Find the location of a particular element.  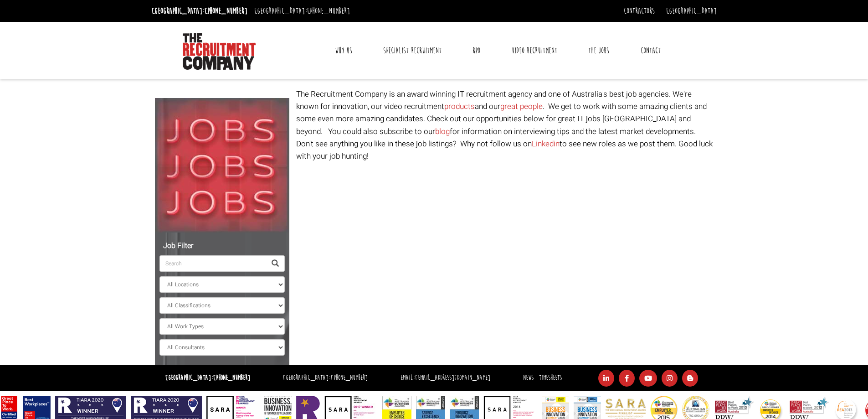

a: Why Us is located at coordinates (343, 51).